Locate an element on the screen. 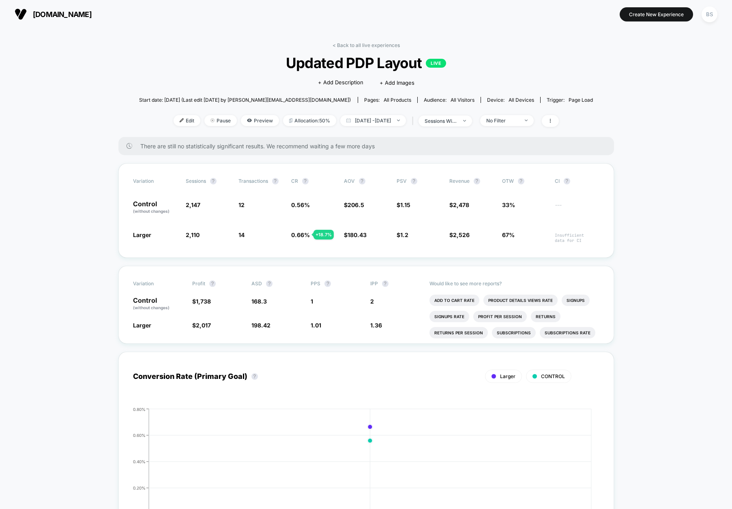  li: Returns Per Session is located at coordinates (459, 333).